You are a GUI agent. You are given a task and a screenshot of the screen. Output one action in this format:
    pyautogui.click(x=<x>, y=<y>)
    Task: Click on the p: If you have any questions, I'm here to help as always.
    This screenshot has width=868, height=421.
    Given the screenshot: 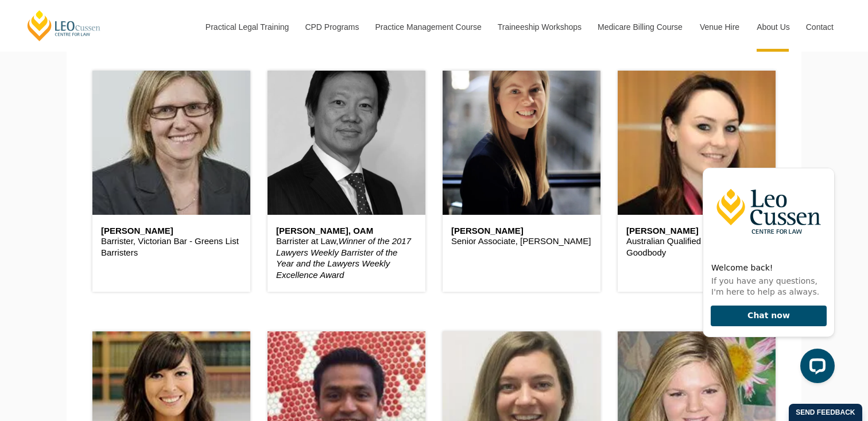 What is the action you would take?
    pyautogui.click(x=75, y=140)
    